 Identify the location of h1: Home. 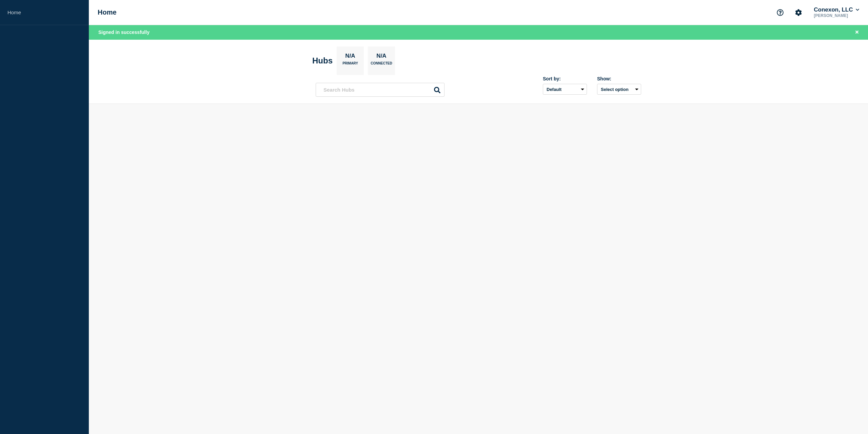
(107, 12).